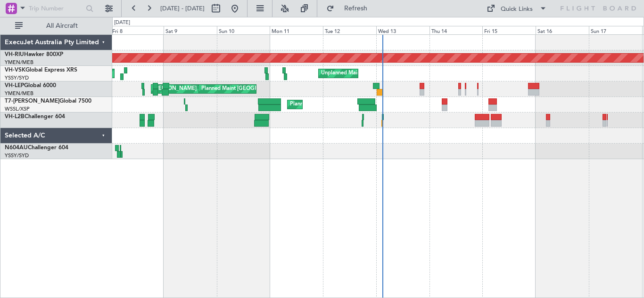 This screenshot has height=298, width=644. Describe the element at coordinates (517, 10) in the screenshot. I see `div: Quick Links` at that location.